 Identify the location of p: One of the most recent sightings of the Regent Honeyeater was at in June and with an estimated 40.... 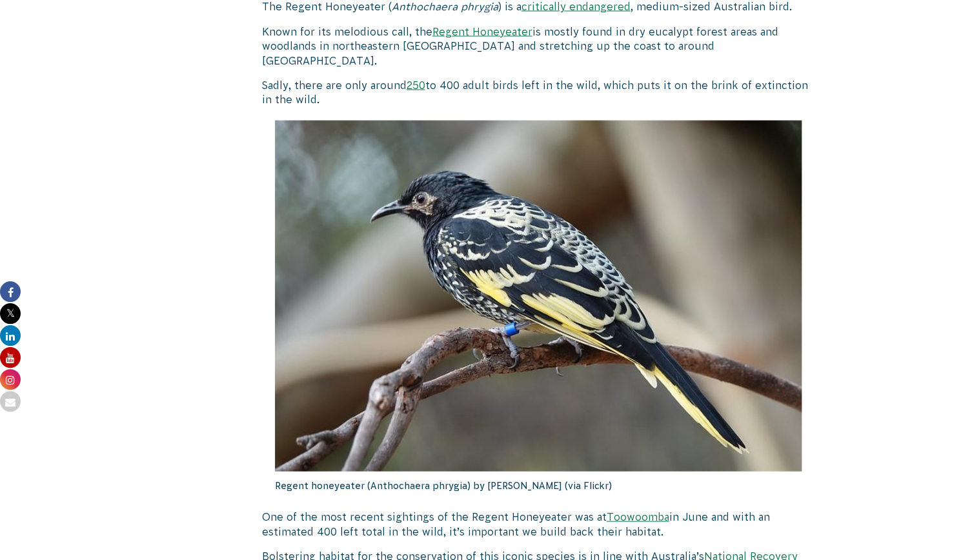
(539, 524).